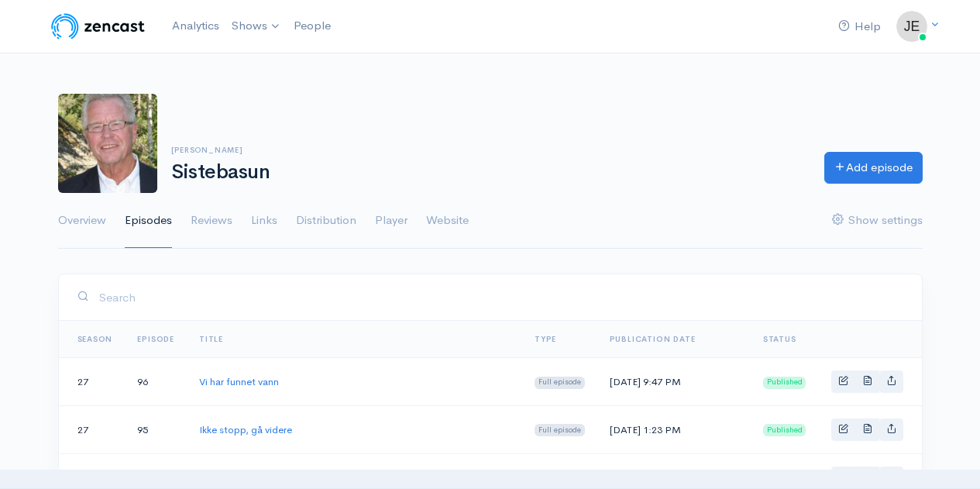  Describe the element at coordinates (95, 339) in the screenshot. I see `a: Season` at that location.